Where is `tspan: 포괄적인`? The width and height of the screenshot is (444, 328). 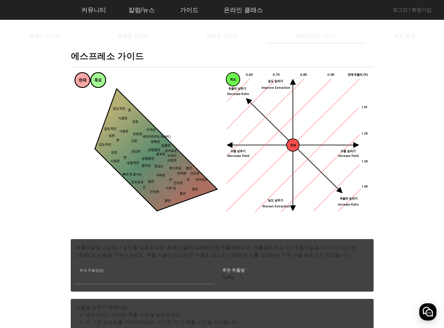
tspan: 포괄적인 is located at coordinates (133, 163).